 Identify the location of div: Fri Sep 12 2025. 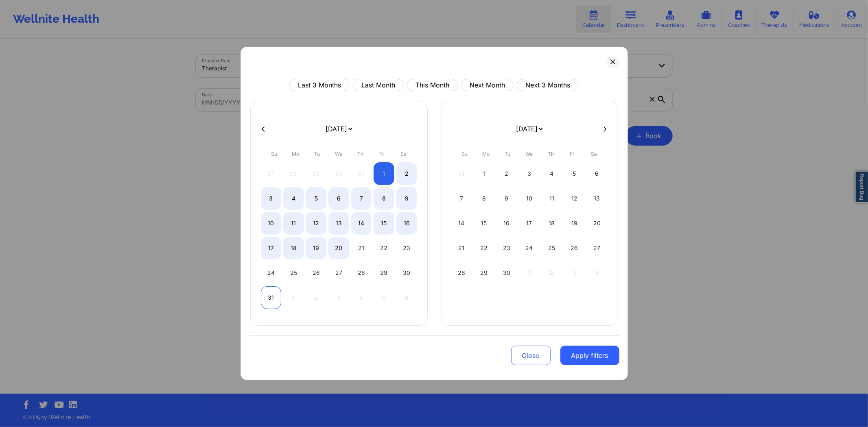
(574, 199).